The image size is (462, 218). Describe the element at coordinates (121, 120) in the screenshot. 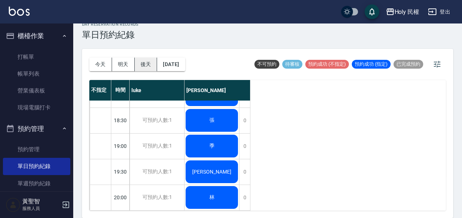

I see `div: 18:30` at that location.